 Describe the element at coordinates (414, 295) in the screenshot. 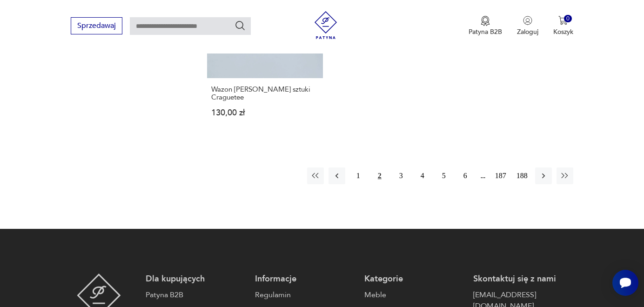

I see `a: Meble` at that location.